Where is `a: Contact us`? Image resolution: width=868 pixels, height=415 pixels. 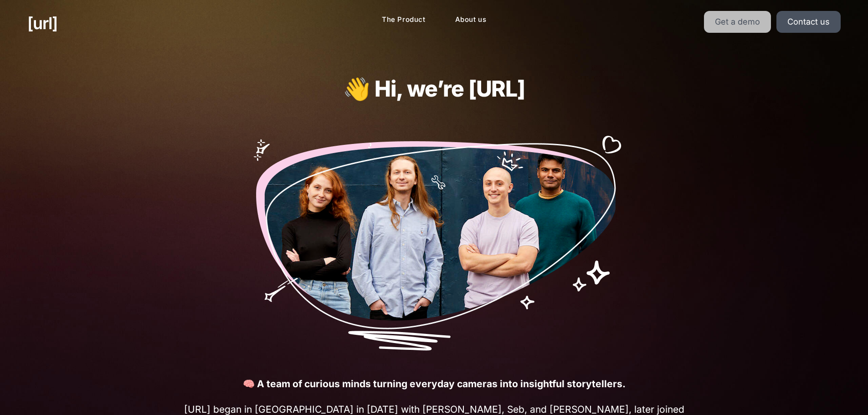
a: Contact us is located at coordinates (808, 22).